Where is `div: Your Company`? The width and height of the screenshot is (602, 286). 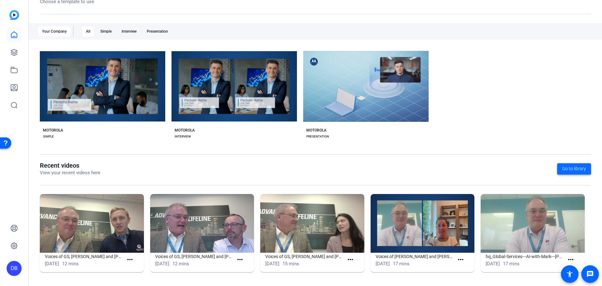 div: Your Company is located at coordinates (54, 31).